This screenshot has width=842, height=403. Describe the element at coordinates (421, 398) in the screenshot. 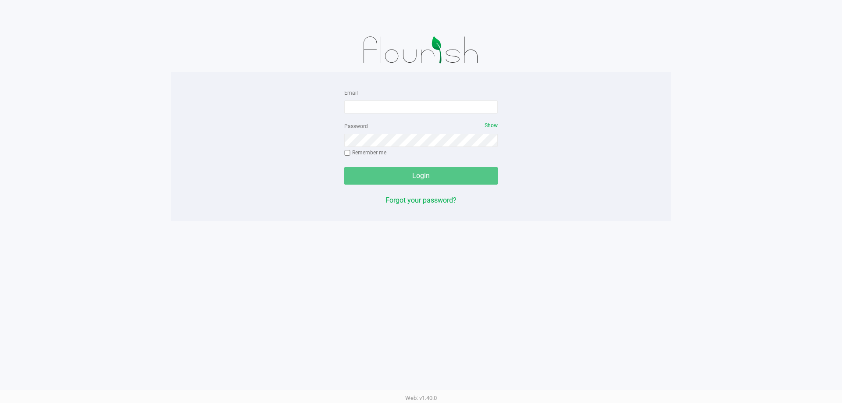

I see `span: Web: v1.40.0` at that location.